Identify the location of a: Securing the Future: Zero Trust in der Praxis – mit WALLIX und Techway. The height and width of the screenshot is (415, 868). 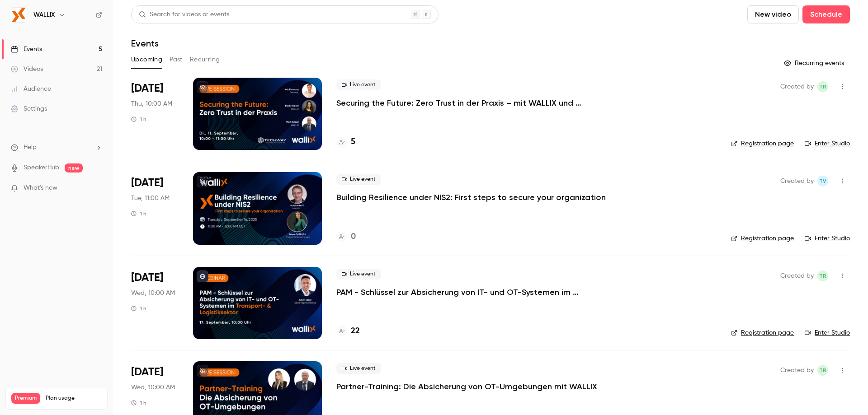
(472, 103).